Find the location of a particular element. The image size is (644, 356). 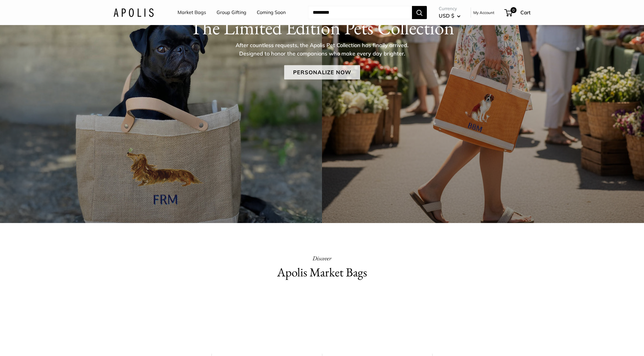

a: Personalize Now is located at coordinates (322, 73).